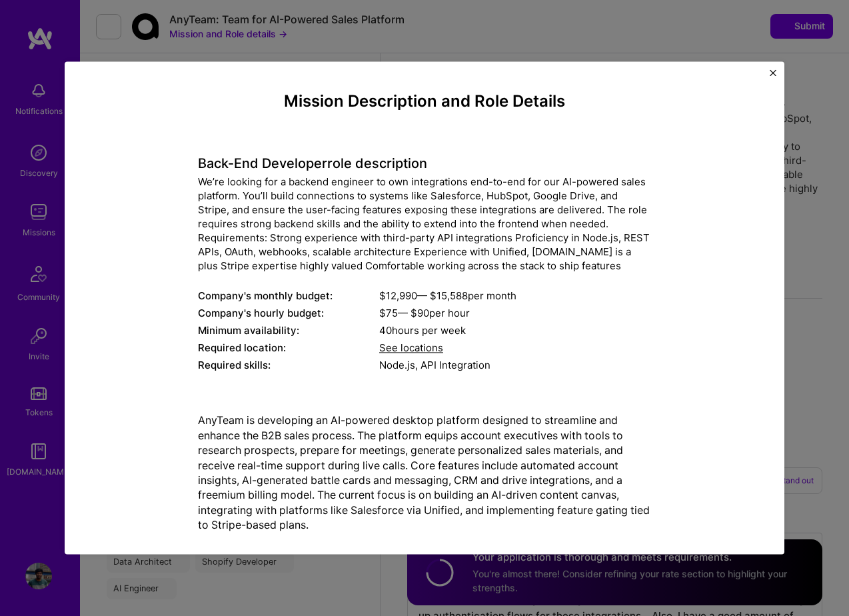  Describe the element at coordinates (773, 76) in the screenshot. I see `button: Close` at that location.